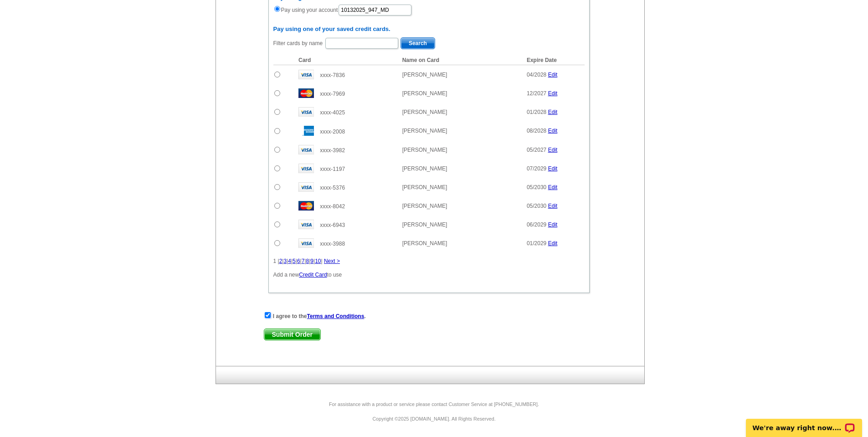  What do you see at coordinates (332, 112) in the screenshot?
I see `span: xxxx-4025` at bounding box center [332, 112].